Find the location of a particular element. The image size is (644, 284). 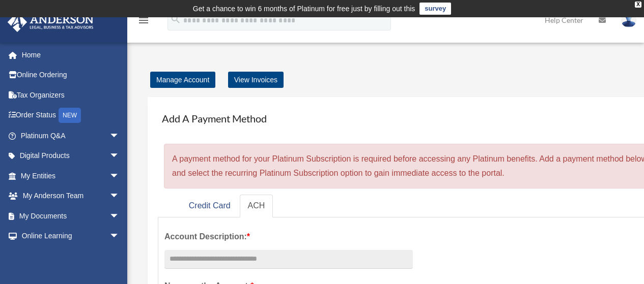

a: My Documentsarrow_drop_down is located at coordinates (71, 216).